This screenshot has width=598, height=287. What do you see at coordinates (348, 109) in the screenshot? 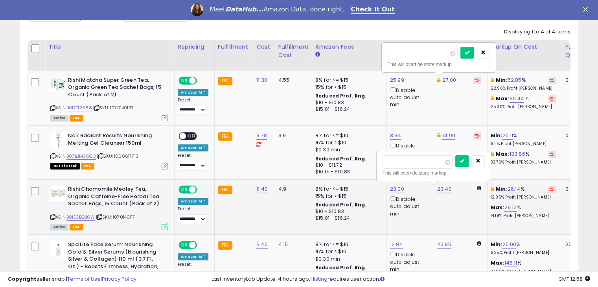
I see `div: $15.01 - $16.24` at bounding box center [348, 109].